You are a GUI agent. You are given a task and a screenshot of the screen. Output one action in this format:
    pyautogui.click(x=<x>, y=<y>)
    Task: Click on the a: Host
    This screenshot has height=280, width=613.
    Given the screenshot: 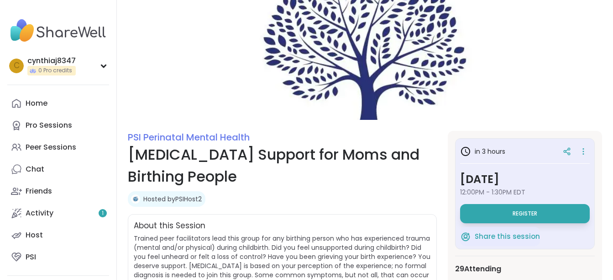 What is the action you would take?
    pyautogui.click(x=58, y=235)
    